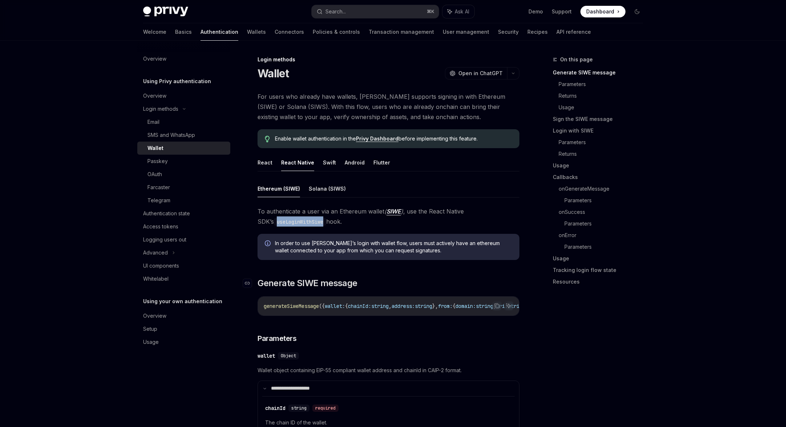  Describe the element at coordinates (481, 73) in the screenshot. I see `span: Open in ChatGPT` at that location.